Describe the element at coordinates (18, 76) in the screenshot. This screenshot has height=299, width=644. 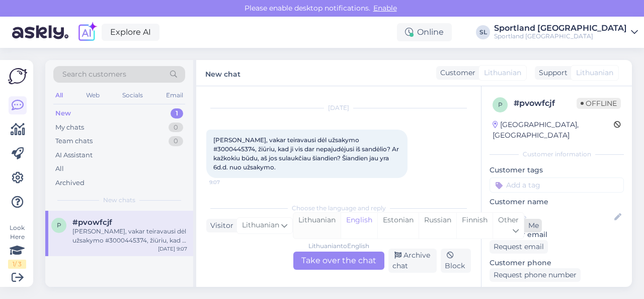
I see `img: Askly Logo` at that location.